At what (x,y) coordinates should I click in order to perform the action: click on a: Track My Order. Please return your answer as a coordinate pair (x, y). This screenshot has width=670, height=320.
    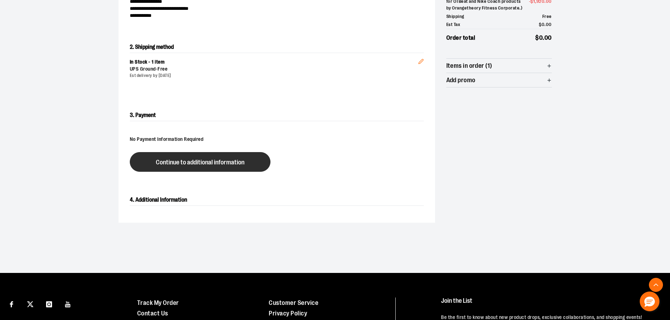
    Looking at the image, I should click on (158, 303).